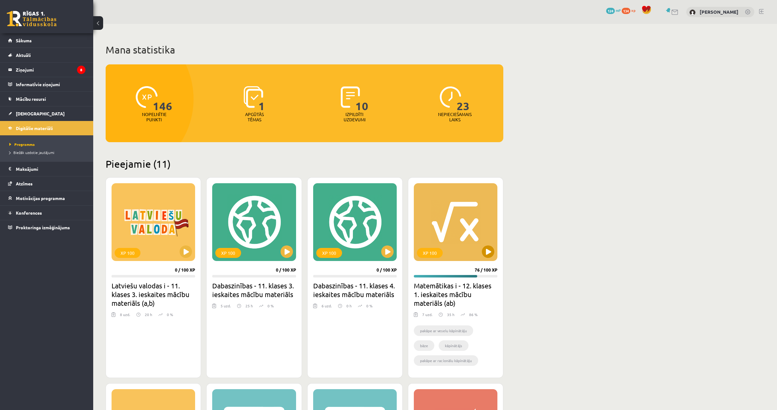 This screenshot has width=777, height=410. Describe the element at coordinates (427, 316) in the screenshot. I see `div: 7 uzd.` at that location.